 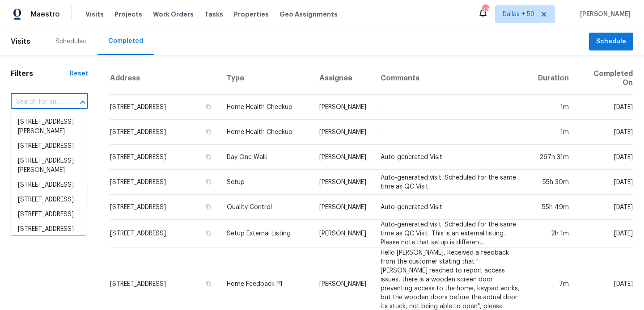 What do you see at coordinates (266, 157) in the screenshot?
I see `td: Day One Walk` at bounding box center [266, 157].